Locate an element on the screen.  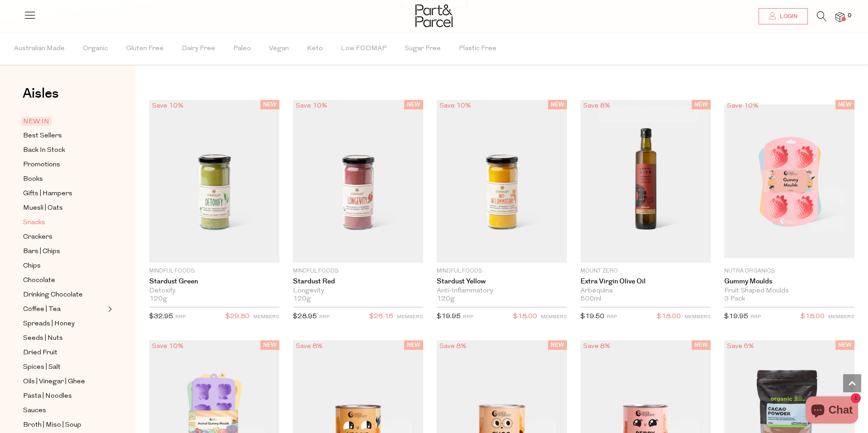
span: Crackers is located at coordinates (38, 237).